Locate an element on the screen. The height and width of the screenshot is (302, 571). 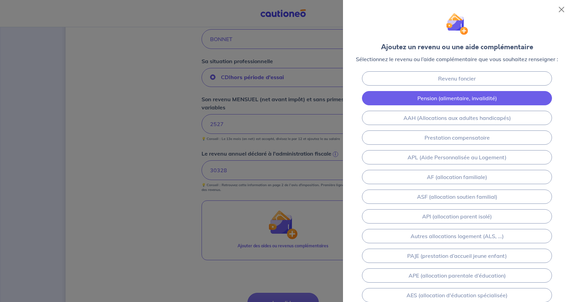
a: Prestation compensatoire is located at coordinates (457, 138).